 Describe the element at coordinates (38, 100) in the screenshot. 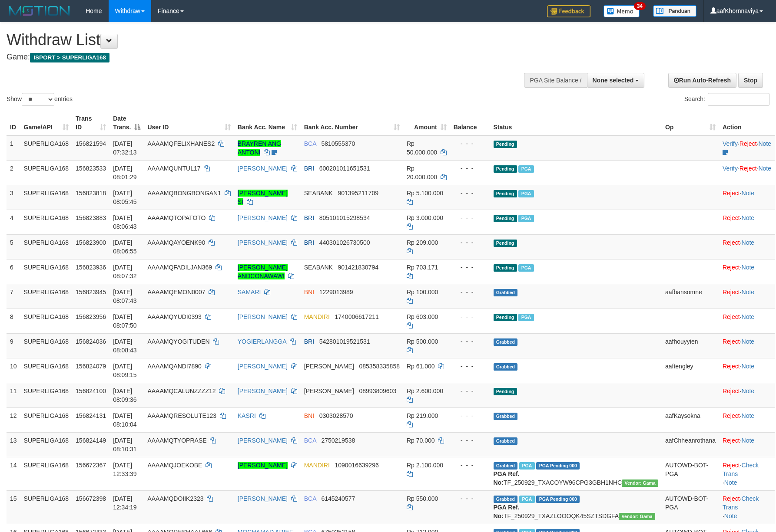

I see `select: Showentries` at that location.